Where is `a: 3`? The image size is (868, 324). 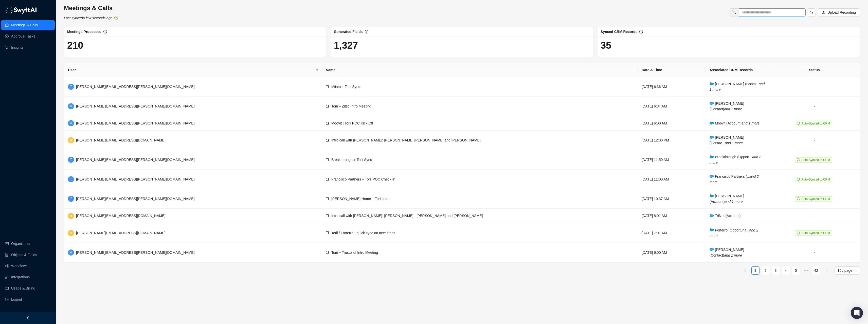
a: 3 is located at coordinates (776, 270).